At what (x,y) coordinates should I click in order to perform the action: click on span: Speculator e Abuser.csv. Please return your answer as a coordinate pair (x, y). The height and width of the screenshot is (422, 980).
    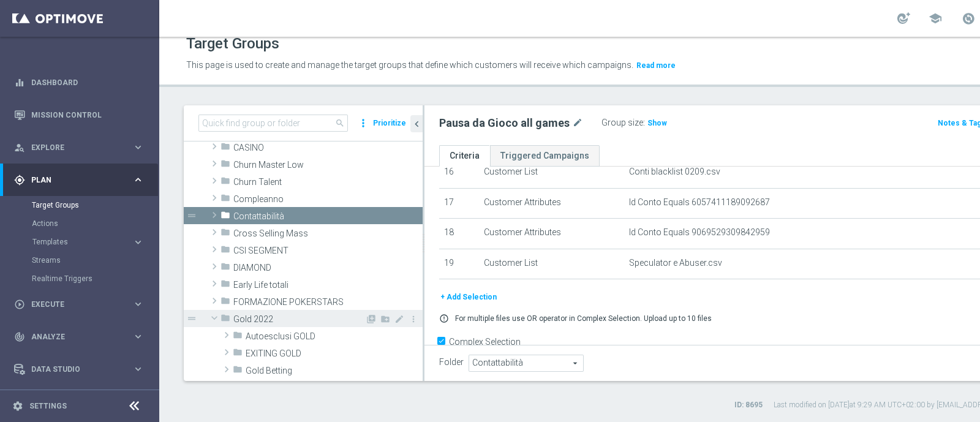
    Looking at the image, I should click on (675, 262).